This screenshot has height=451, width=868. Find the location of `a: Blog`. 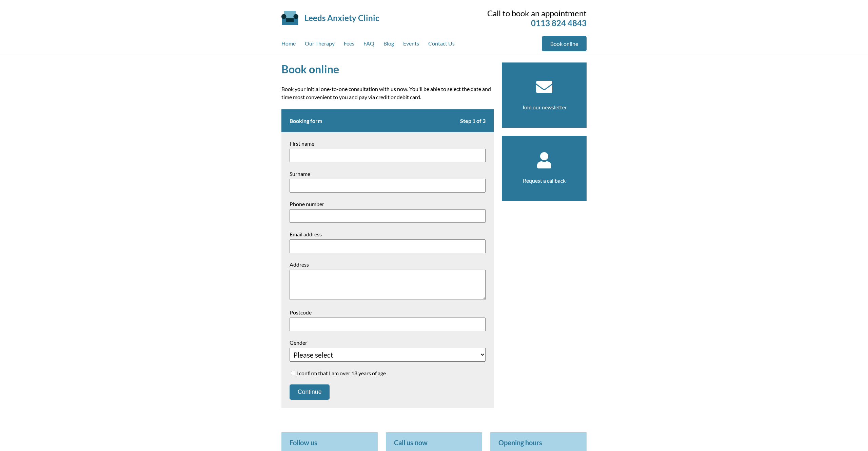

a: Blog is located at coordinates (388, 45).